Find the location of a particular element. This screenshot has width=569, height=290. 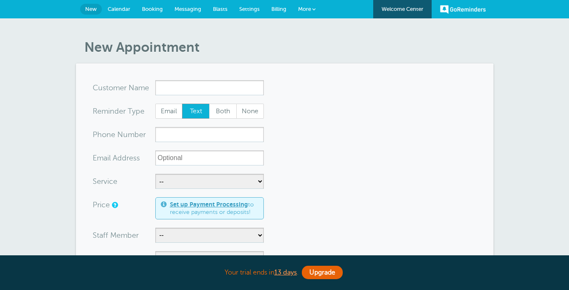

div: mber is located at coordinates (124, 134).